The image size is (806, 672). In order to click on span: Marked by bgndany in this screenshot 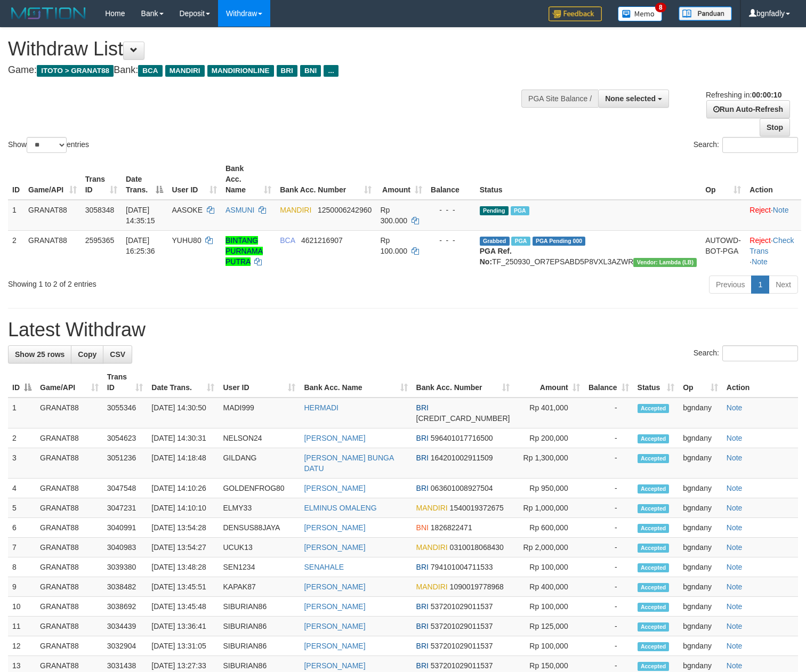, I will do `click(520, 241)`.